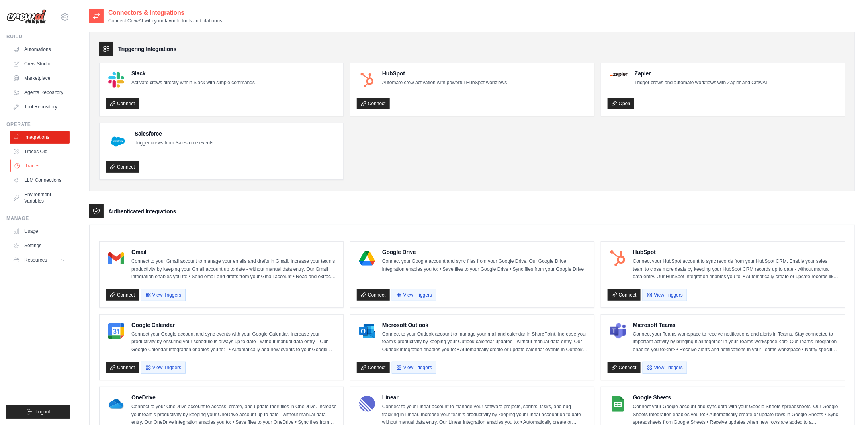 This screenshot has width=868, height=425. I want to click on a: Settings, so click(39, 246).